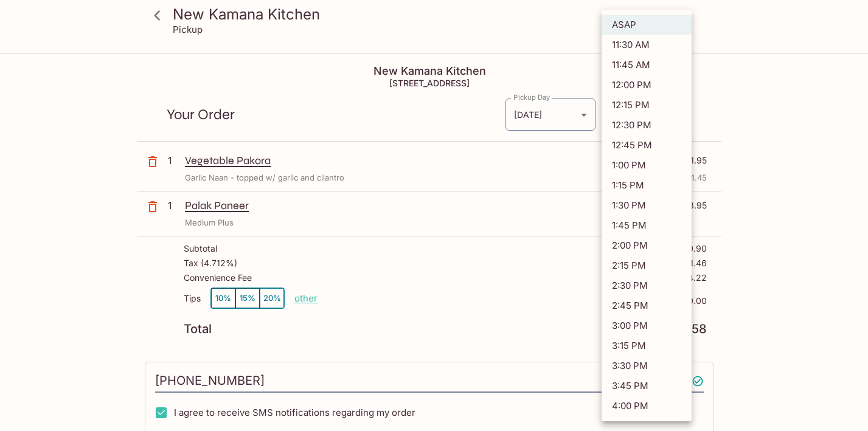  What do you see at coordinates (646, 245) in the screenshot?
I see `li: 2:00 PM` at bounding box center [646, 245].